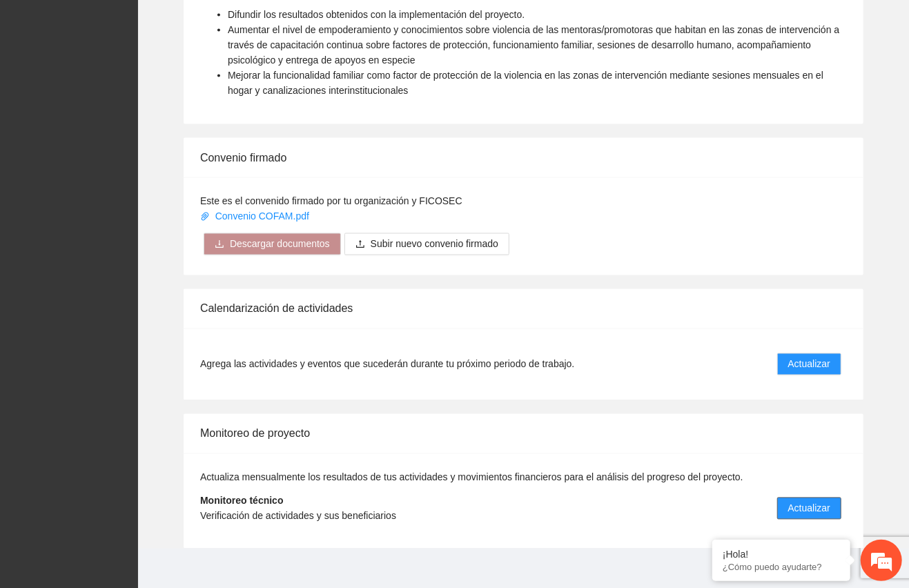 This screenshot has width=909, height=588. What do you see at coordinates (781, 554) in the screenshot?
I see `div: ¡Hola!` at bounding box center [781, 554].